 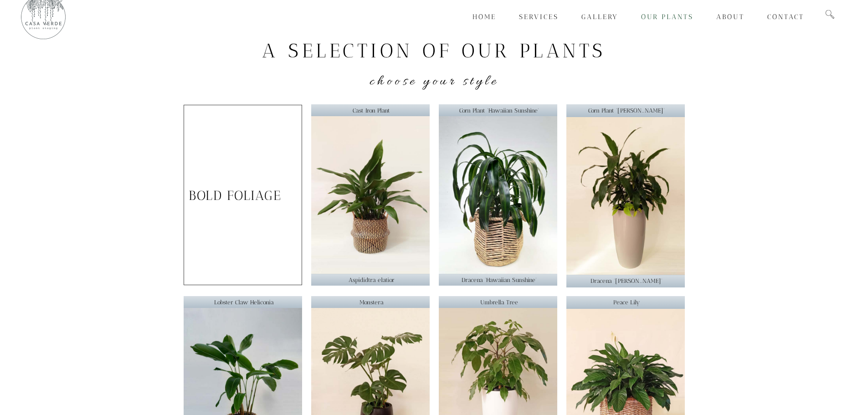 What do you see at coordinates (244, 302) in the screenshot?
I see `span: Lobster Claw Heliconia` at bounding box center [244, 302].